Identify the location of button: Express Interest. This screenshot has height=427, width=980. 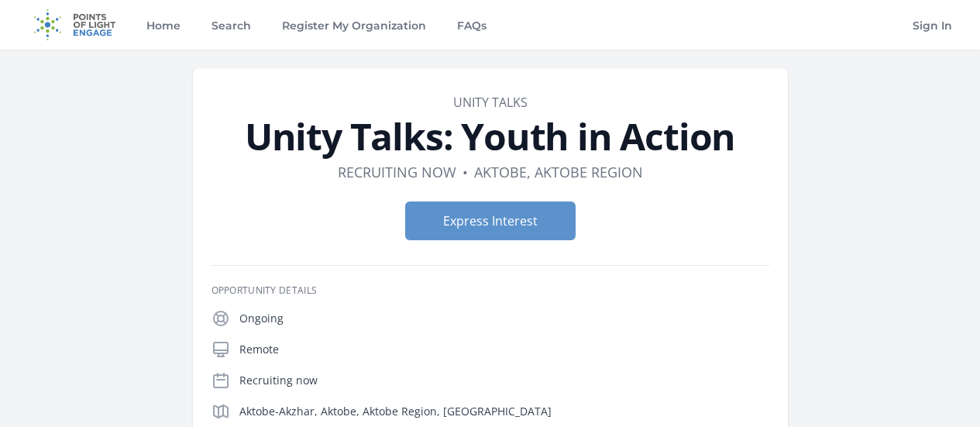
(490, 221).